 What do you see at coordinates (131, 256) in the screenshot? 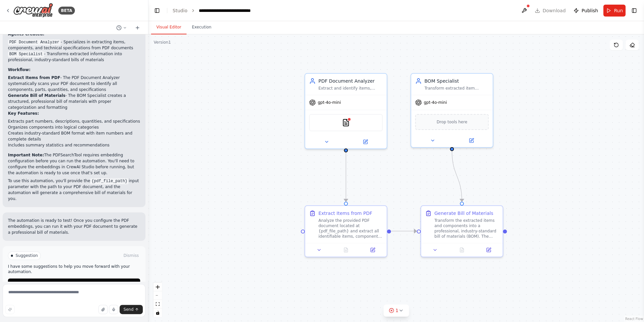
I see `button: Dismiss` at bounding box center [131, 256].